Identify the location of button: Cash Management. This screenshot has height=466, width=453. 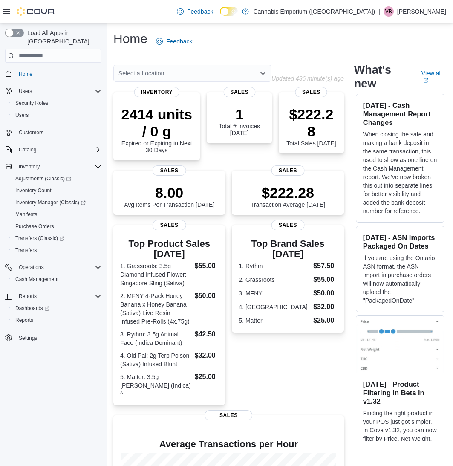
(57, 279).